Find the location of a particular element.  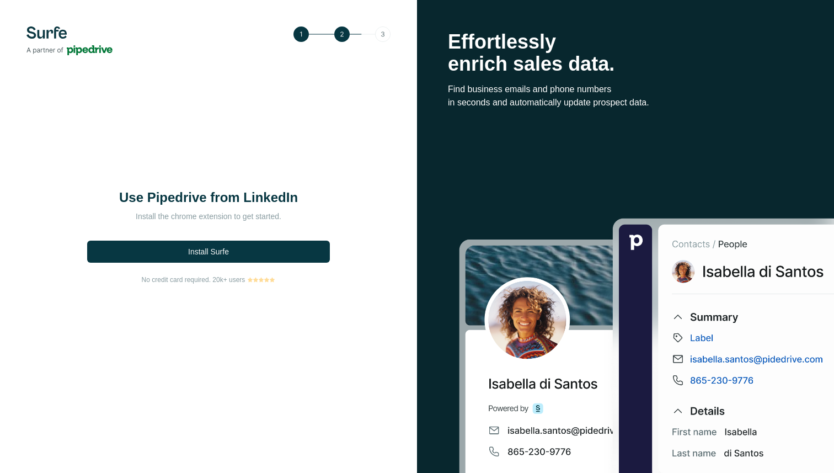

p: Find business emails and phone numbers is located at coordinates (626, 89).